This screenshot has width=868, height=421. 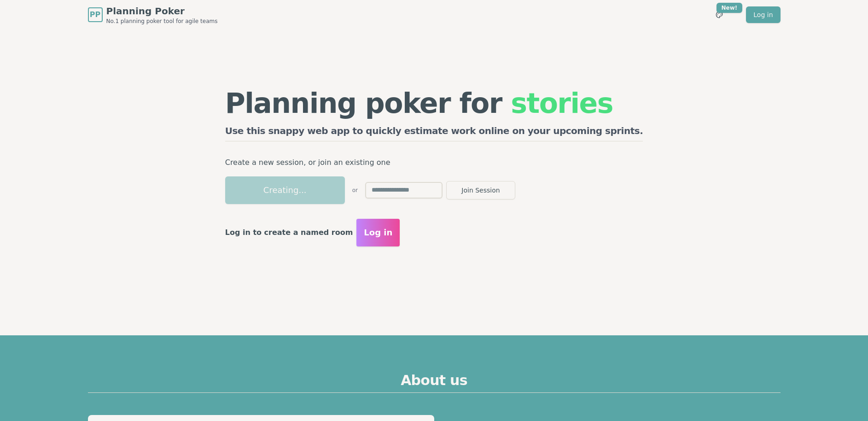 What do you see at coordinates (378, 232) in the screenshot?
I see `button: Log in` at bounding box center [378, 232].